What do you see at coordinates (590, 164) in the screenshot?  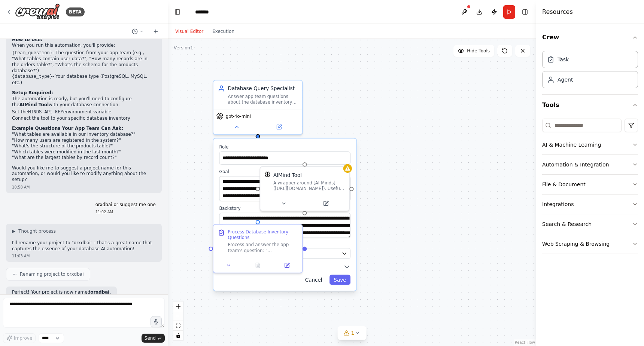 I see `button: Automation & Integration` at bounding box center [590, 164].